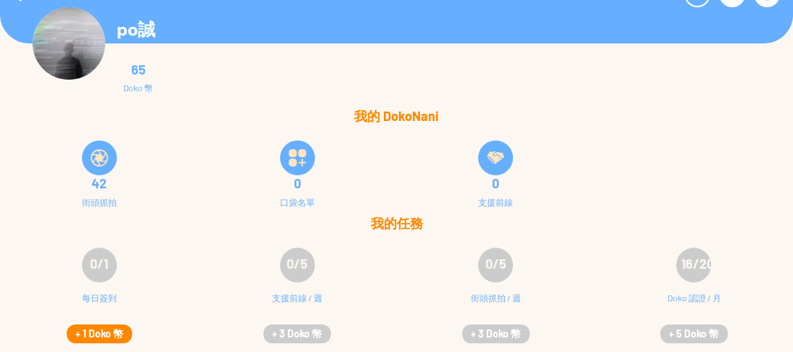 The height and width of the screenshot is (352, 793). I want to click on div: 街頭抓拍, so click(99, 202).